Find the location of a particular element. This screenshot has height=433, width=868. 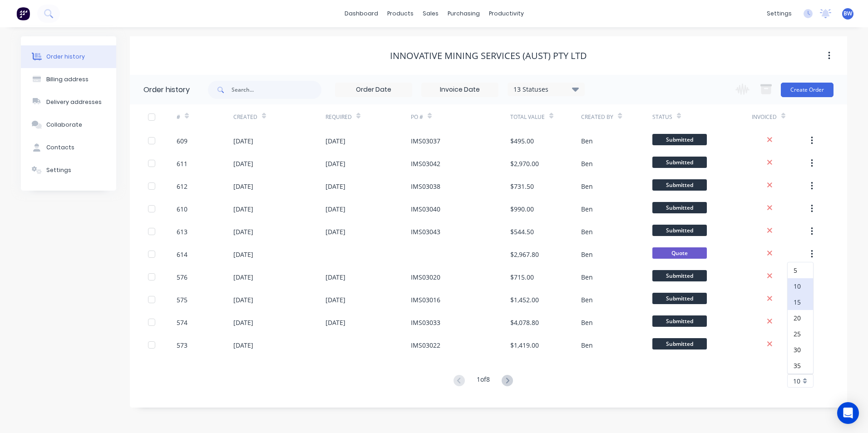

div: purchasing is located at coordinates (463, 13).